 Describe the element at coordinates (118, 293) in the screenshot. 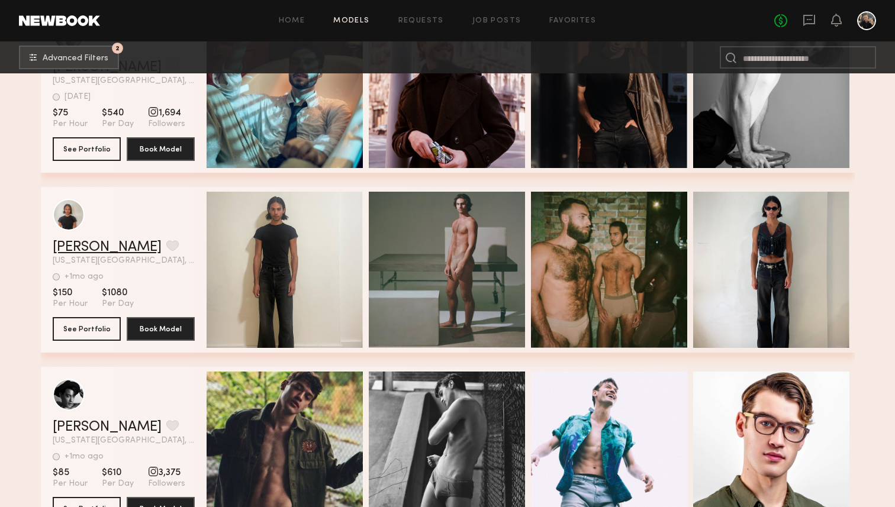

I see `span: $1080` at that location.